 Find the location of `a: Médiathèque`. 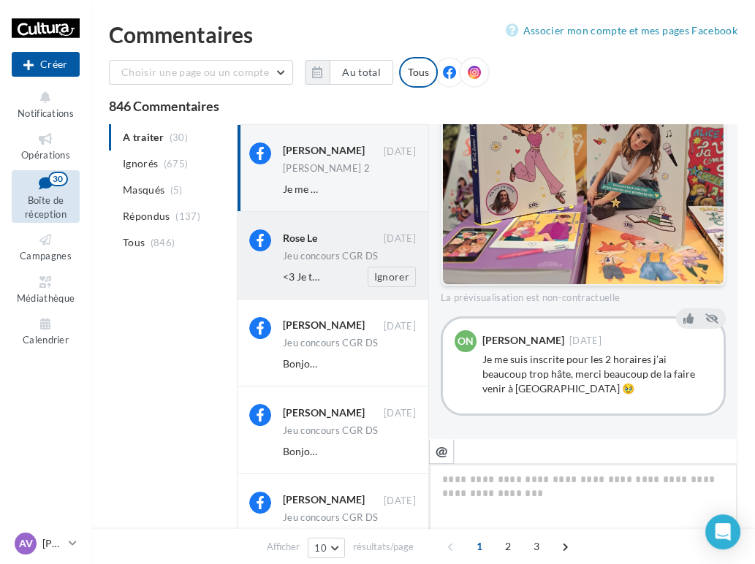

a: Médiathèque is located at coordinates (45, 289).